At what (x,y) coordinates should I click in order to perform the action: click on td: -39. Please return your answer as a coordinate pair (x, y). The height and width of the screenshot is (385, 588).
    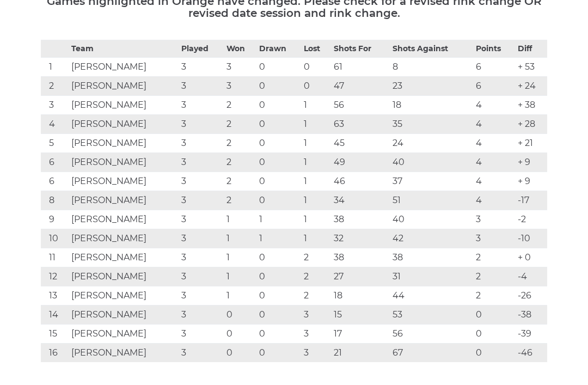
    Looking at the image, I should click on (531, 333).